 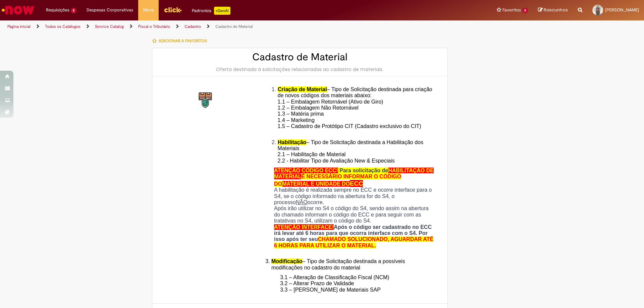 What do you see at coordinates (63, 27) in the screenshot?
I see `a: Todos os Catálogos` at bounding box center [63, 27].